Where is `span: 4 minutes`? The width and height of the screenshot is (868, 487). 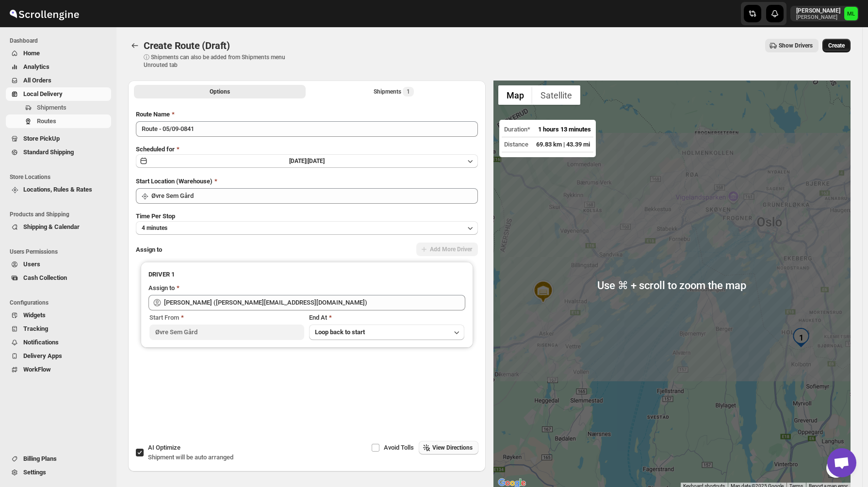
span: 4 minutes is located at coordinates (154, 228).